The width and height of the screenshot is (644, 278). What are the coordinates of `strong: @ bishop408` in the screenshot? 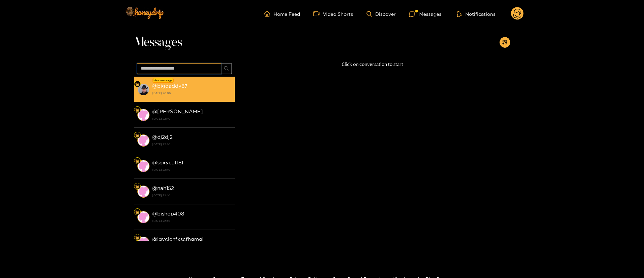 It's located at (168, 213).